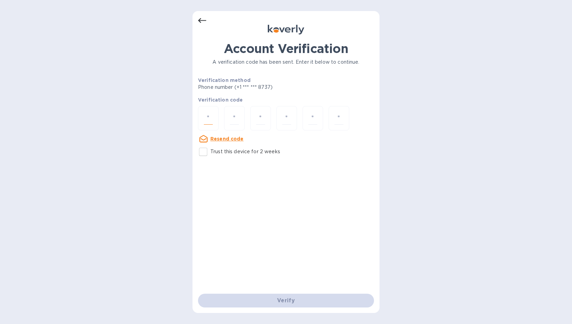 Image resolution: width=572 pixels, height=324 pixels. What do you see at coordinates (286, 100) in the screenshot?
I see `p: Verification code` at bounding box center [286, 100].